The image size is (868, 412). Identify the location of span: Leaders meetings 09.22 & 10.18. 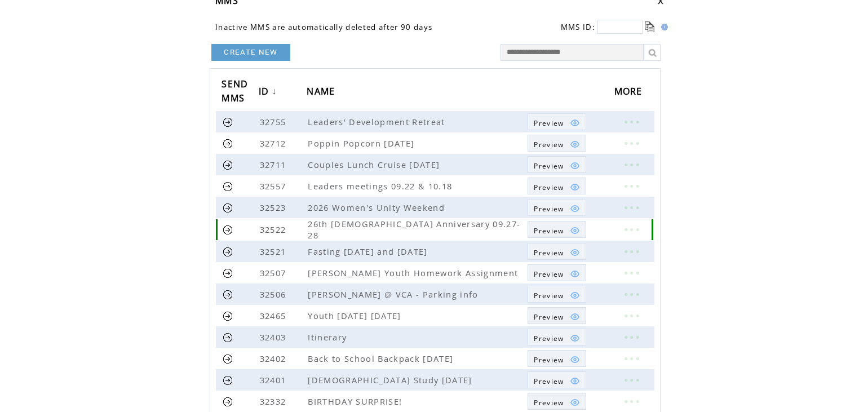
(381, 186).